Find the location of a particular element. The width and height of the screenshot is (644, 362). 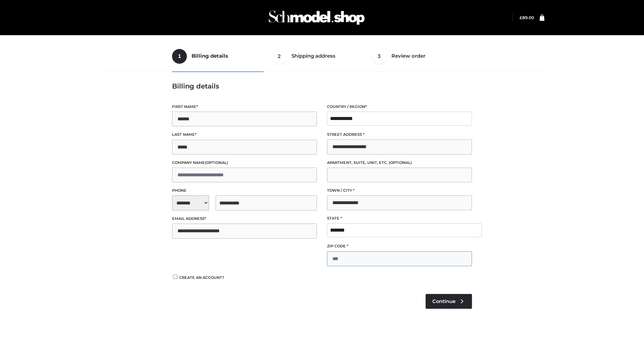

label: Email address is located at coordinates (245, 219).